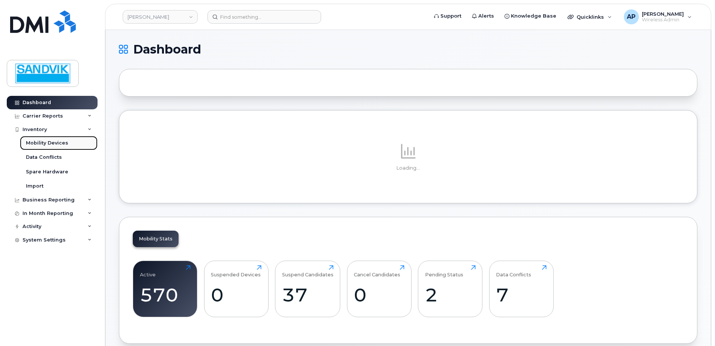 The width and height of the screenshot is (715, 346). Describe the element at coordinates (379, 289) in the screenshot. I see `a: Cancel Candidates0` at that location.